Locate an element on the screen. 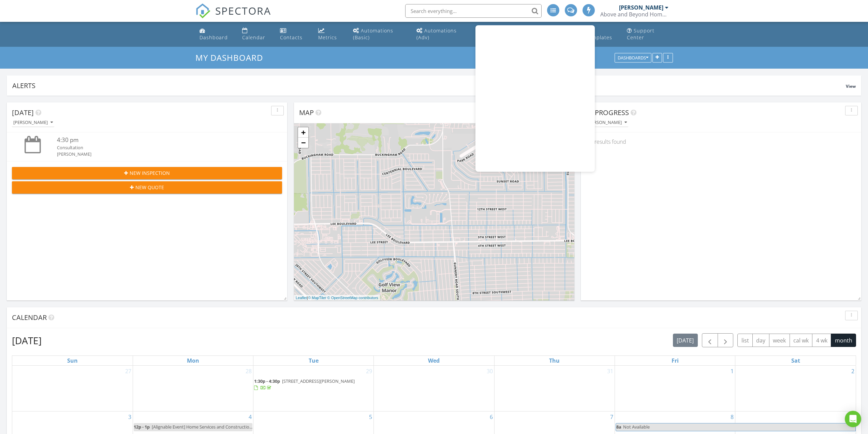 The height and width of the screenshot is (434, 868). a: Zoom out is located at coordinates (303, 143).